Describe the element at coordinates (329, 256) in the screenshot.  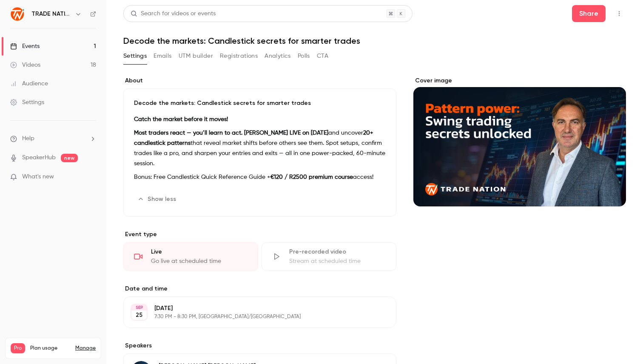
I see `div: Pre-recorded videoStream at scheduled time` at that location.